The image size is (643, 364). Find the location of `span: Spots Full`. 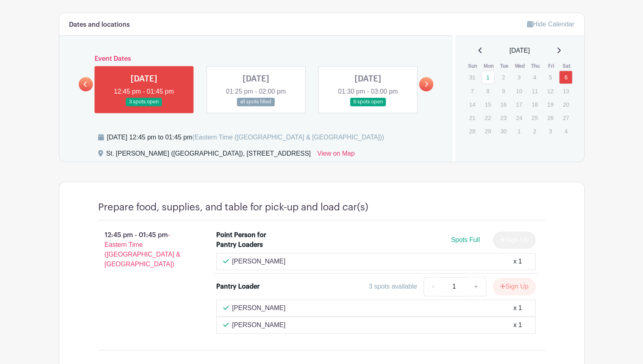

span: Spots Full is located at coordinates (465, 240).